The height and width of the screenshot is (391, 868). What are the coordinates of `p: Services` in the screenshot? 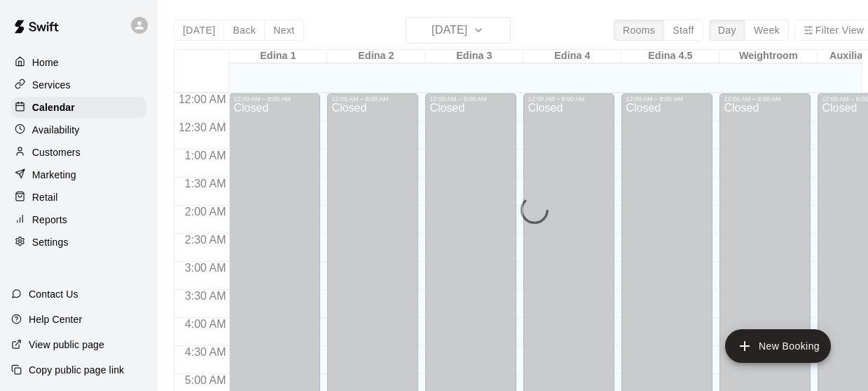 It's located at (51, 85).